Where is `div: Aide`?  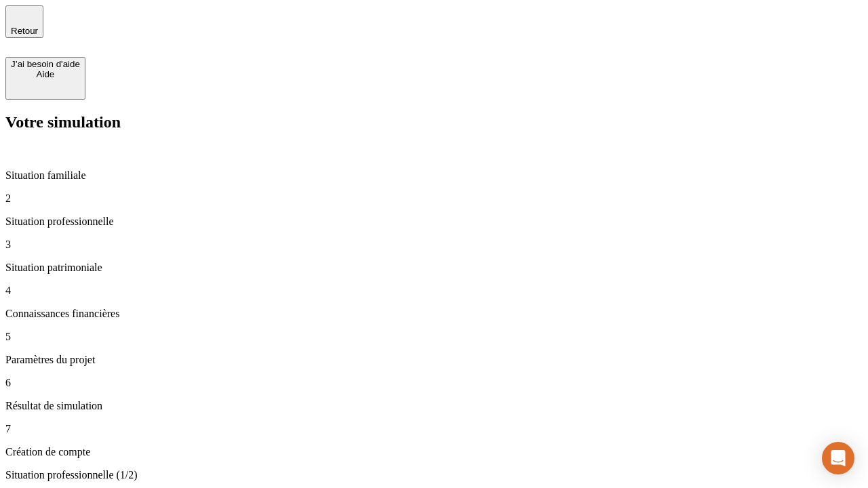
div: Aide is located at coordinates (46, 74).